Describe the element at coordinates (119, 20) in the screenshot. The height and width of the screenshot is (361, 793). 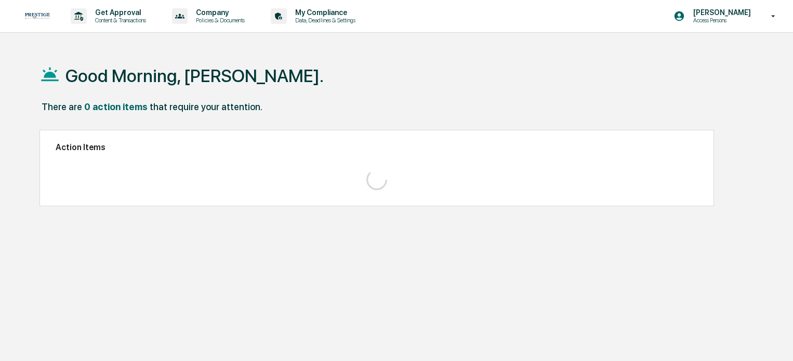
I see `p: Content & Transactions` at that location.